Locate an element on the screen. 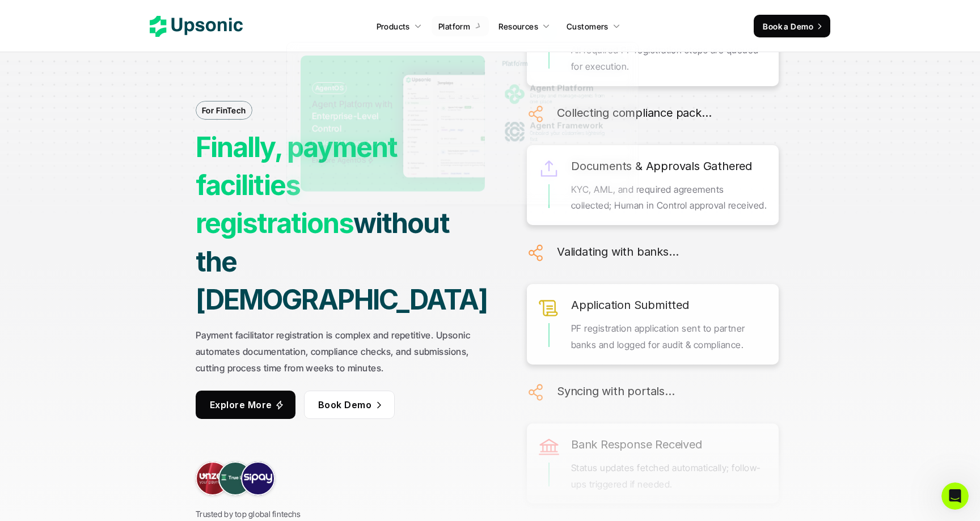 This screenshot has width=980, height=521. p: Resources is located at coordinates (518, 26).